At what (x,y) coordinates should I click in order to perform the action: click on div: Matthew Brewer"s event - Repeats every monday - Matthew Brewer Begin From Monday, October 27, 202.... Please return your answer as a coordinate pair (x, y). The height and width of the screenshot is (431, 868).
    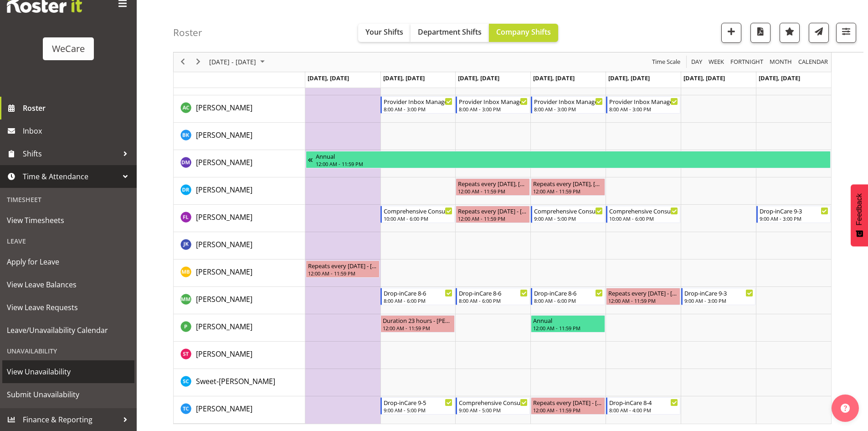
    Looking at the image, I should click on (343, 269).